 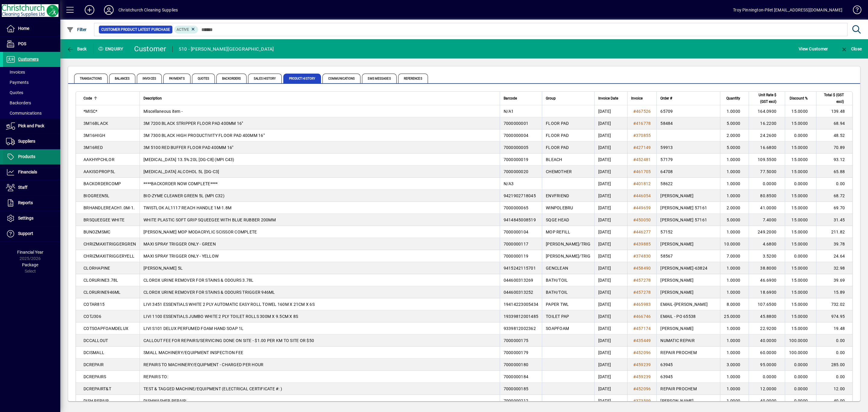 What do you see at coordinates (193, 123) in the screenshot?
I see `span: 3M 7200 BLACK STRIPPER FLOOR PAD 400MM 16"` at bounding box center [193, 123].